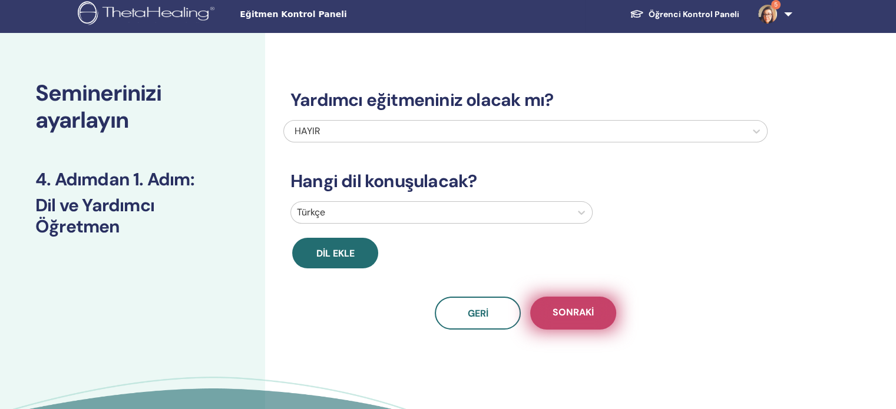 The height and width of the screenshot is (409, 896). What do you see at coordinates (768, 14) in the screenshot?
I see `img: default.jpg` at bounding box center [768, 14].